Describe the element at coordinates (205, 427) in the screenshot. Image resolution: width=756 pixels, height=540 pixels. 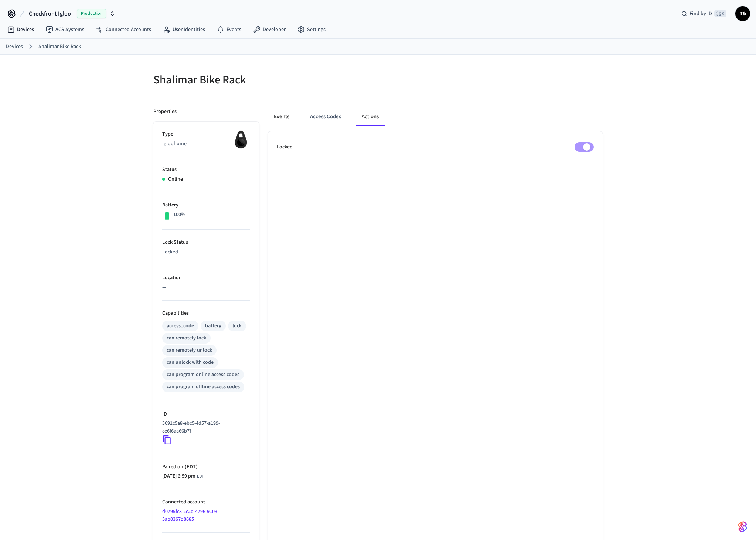
I see `p: 3691c5a8-ebc5-4d57-a199-ce6f6aa66b7f` at that location.